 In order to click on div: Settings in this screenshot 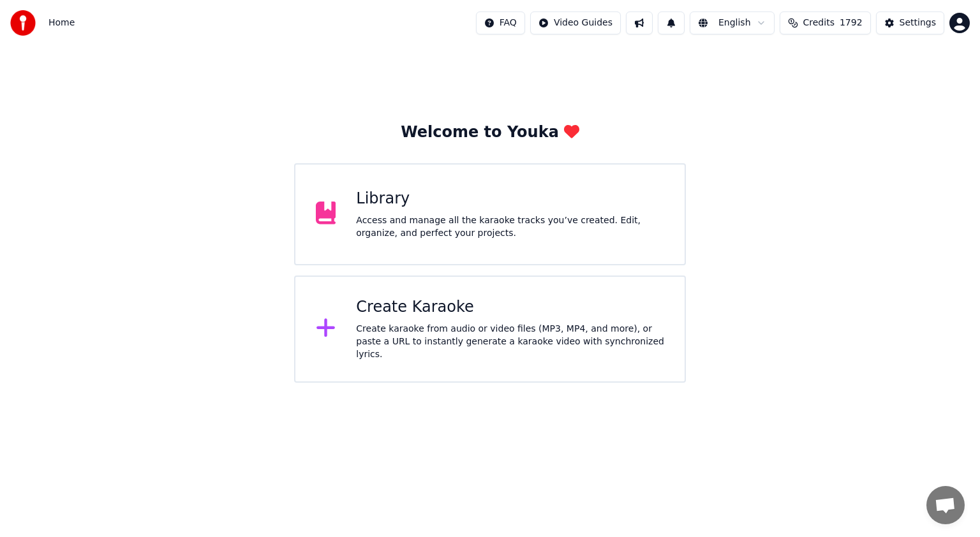, I will do `click(917, 23)`.